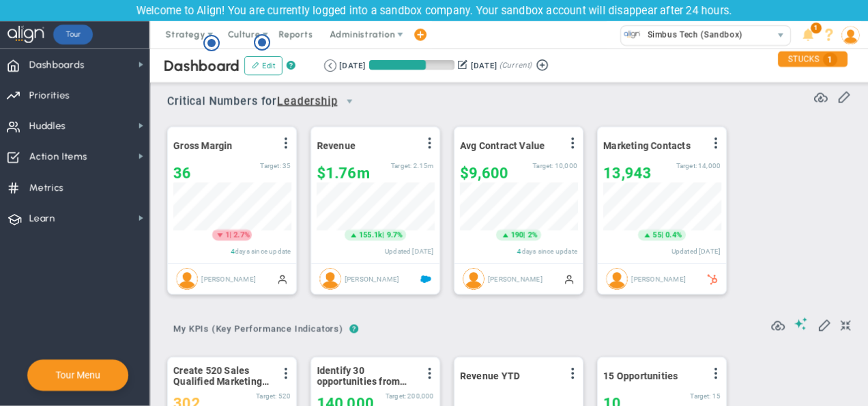  Describe the element at coordinates (244, 34) in the screenshot. I see `span: Culture` at that location.